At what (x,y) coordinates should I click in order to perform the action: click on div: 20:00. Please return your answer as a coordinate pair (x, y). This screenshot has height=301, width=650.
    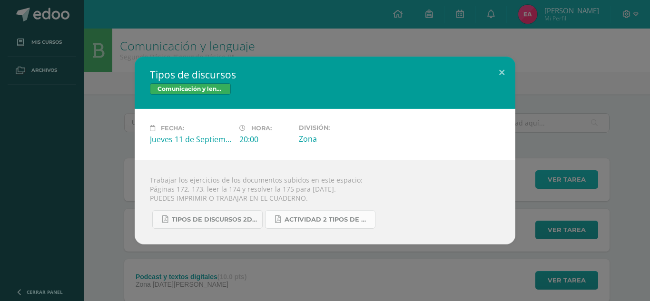
    Looking at the image, I should click on (265, 139).